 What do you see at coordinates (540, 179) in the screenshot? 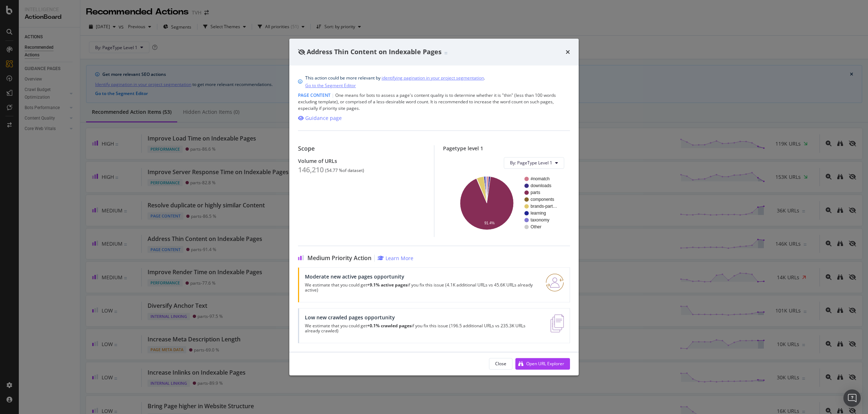
I see `text: #nomatch` at bounding box center [540, 179].